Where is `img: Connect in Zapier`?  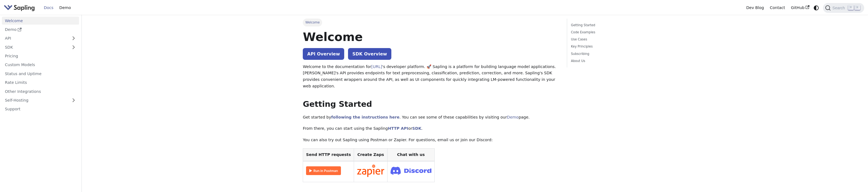
img: Connect in Zapier is located at coordinates (371, 171).